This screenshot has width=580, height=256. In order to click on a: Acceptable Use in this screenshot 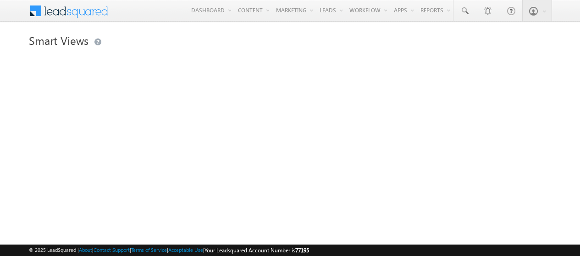, I will do `click(186, 250)`.